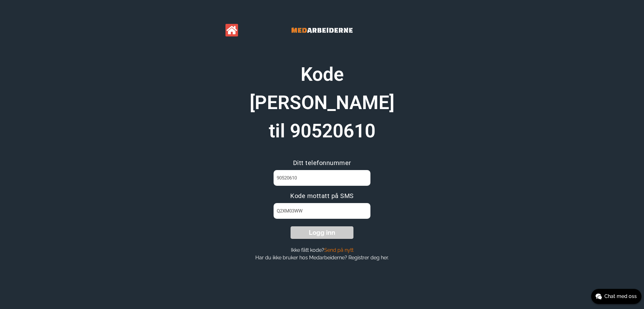 This screenshot has height=309, width=644. I want to click on button: Logg inn, so click(322, 232).